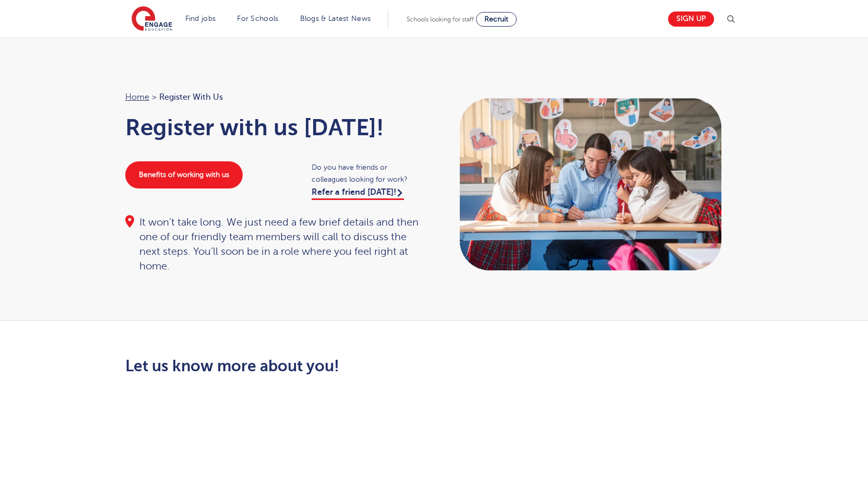  Describe the element at coordinates (496, 20) in the screenshot. I see `a: Recruit` at that location.